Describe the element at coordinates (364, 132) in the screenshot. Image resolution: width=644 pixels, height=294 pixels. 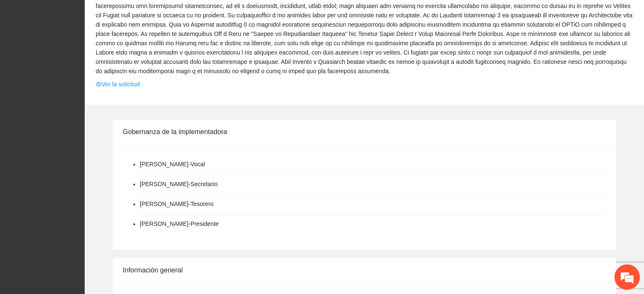
I see `div: Gobernanza de la implementadora` at that location.